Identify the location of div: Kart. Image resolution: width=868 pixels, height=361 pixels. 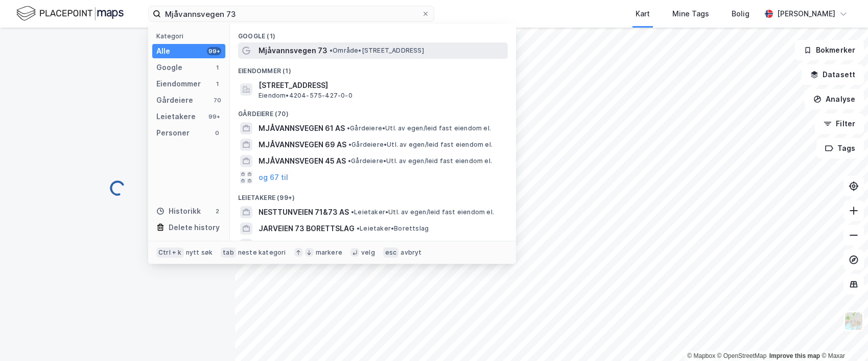
(643, 14).